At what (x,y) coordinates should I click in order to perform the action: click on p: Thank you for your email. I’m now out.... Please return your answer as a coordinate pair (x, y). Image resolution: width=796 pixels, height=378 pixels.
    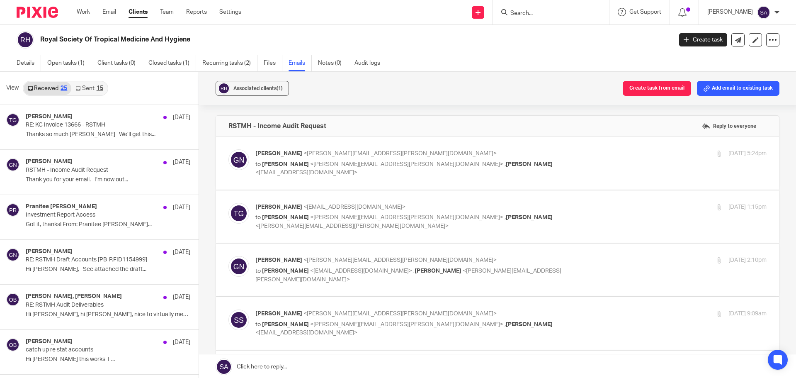
    Looking at the image, I should click on (108, 180).